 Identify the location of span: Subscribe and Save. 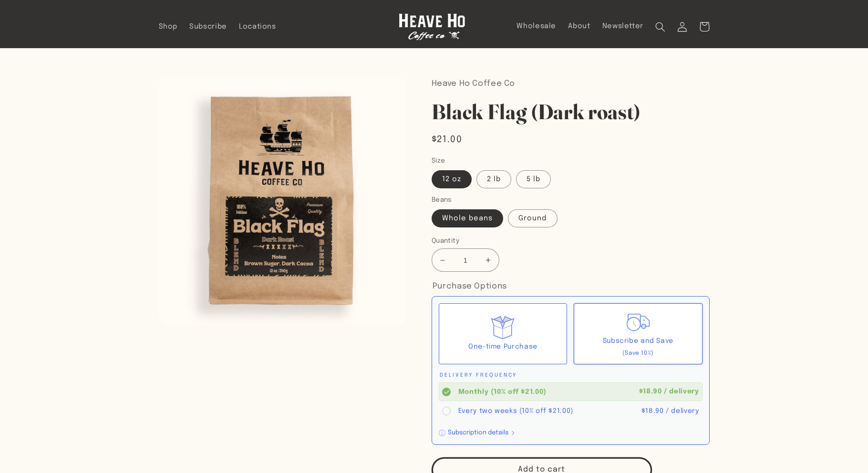
(638, 341).